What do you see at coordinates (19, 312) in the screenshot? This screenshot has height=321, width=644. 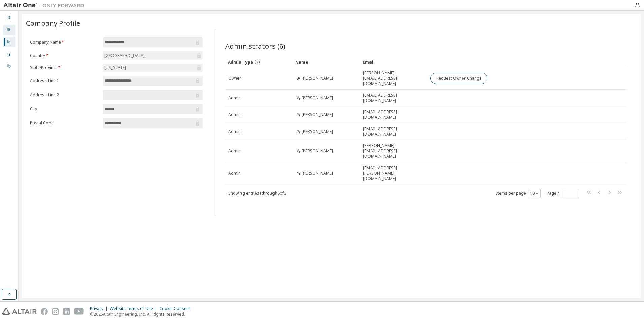 I see `img: altair_logo.svg` at bounding box center [19, 312].